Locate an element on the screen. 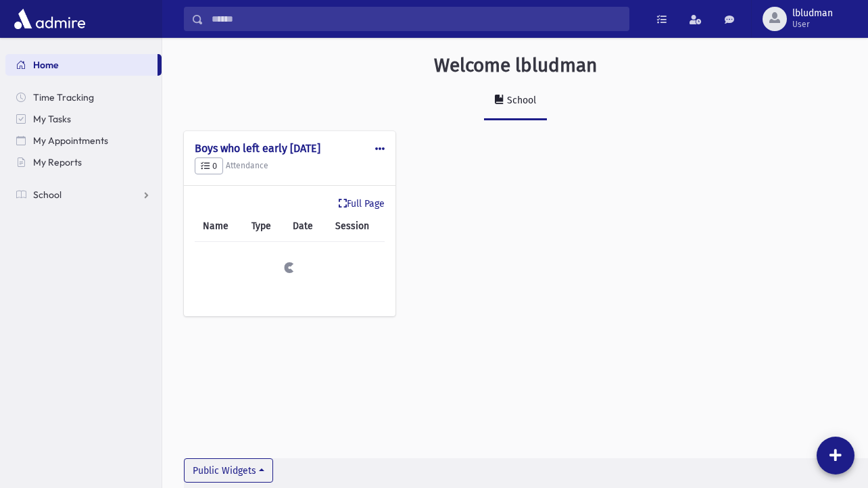  th: Date is located at coordinates (305, 226).